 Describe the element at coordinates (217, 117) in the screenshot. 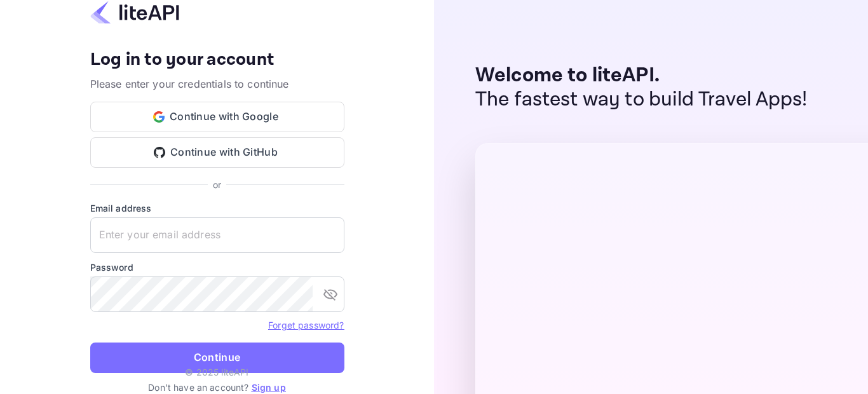

I see `button: Continue with Google` at that location.